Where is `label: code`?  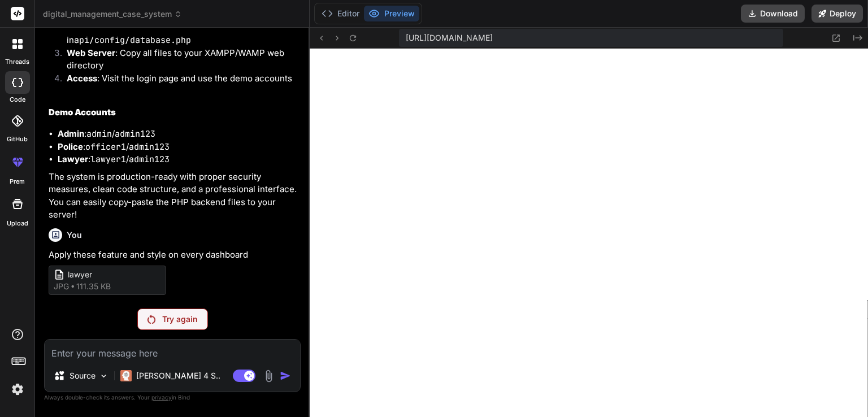
label: code is located at coordinates (18, 99).